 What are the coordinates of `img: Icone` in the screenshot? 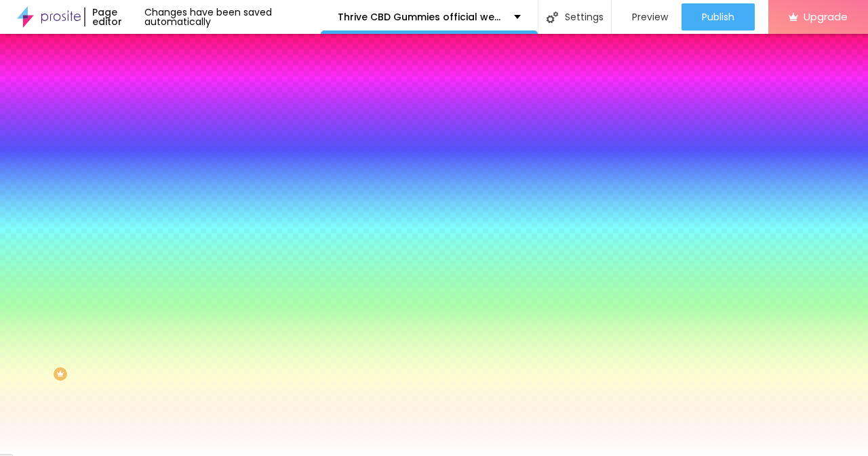 It's located at (552, 17).